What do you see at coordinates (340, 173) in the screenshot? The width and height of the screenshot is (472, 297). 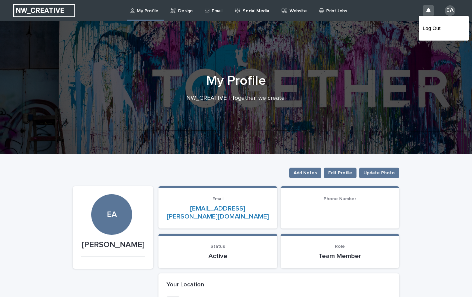 I see `button: Edit Profile` at bounding box center [340, 173].